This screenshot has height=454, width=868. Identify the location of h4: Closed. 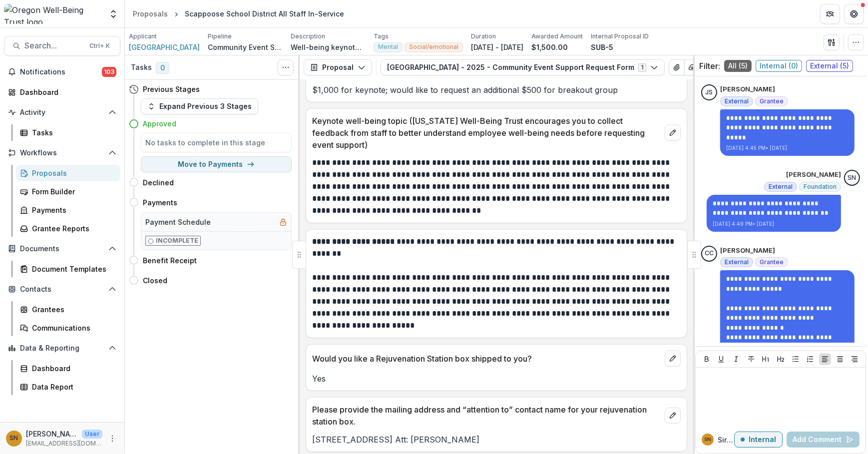
(155, 280).